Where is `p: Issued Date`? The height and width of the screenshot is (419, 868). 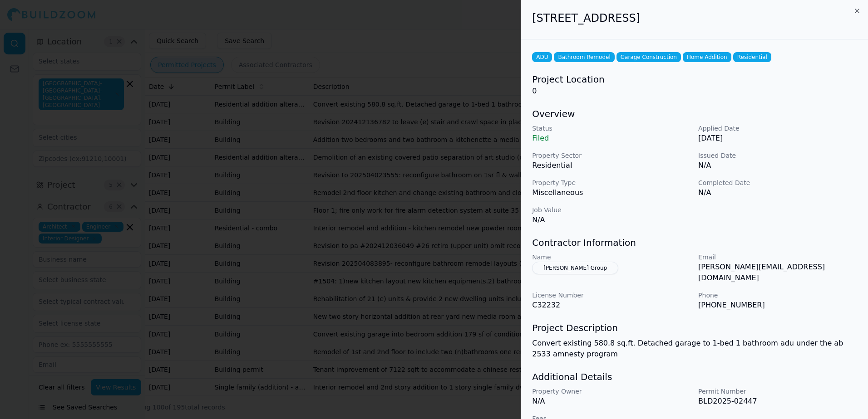
p: Issued Date is located at coordinates (778, 156).